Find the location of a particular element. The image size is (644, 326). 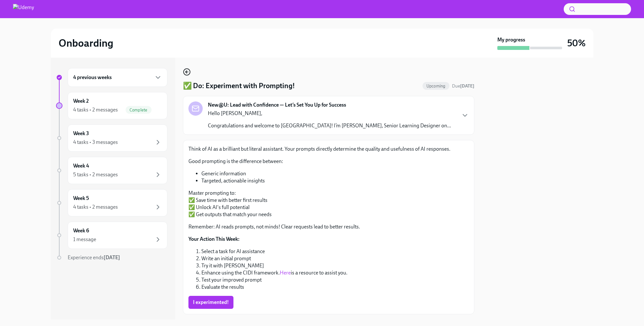

h2: Onboarding is located at coordinates (86, 43).